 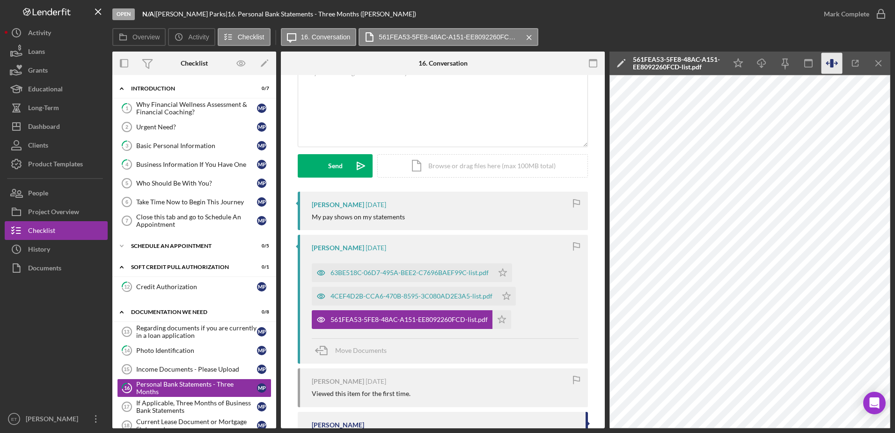 What do you see at coordinates (53, 213) in the screenshot?
I see `div: Project Overview` at bounding box center [53, 213].